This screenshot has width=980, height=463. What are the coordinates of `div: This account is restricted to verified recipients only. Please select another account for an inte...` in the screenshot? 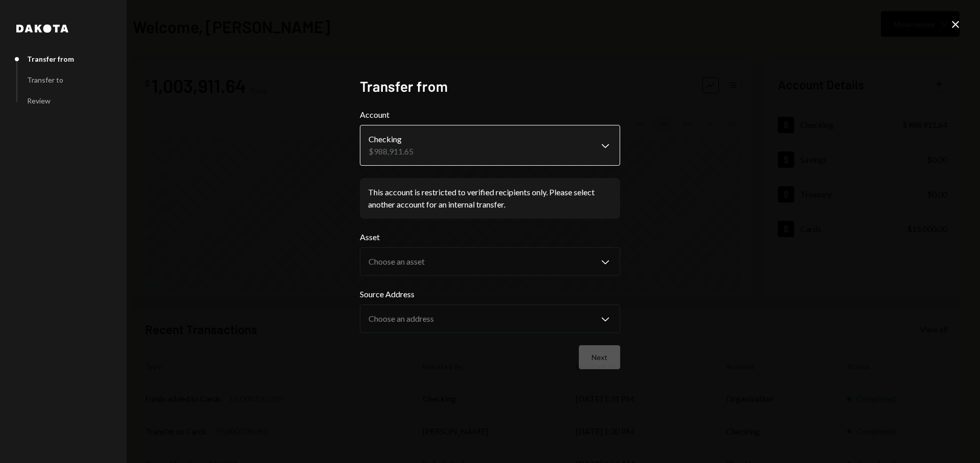 It's located at (490, 198).